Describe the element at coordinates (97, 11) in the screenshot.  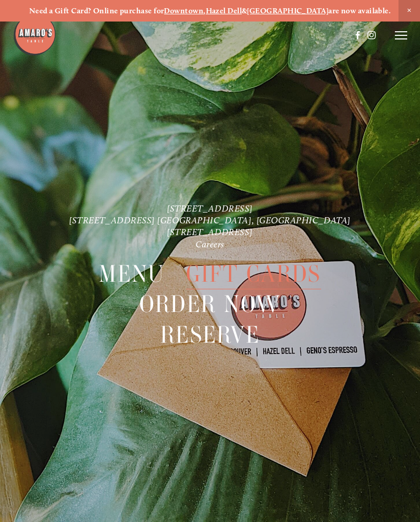
I see `strong: Need a Gift Card? Online purchase for` at that location.